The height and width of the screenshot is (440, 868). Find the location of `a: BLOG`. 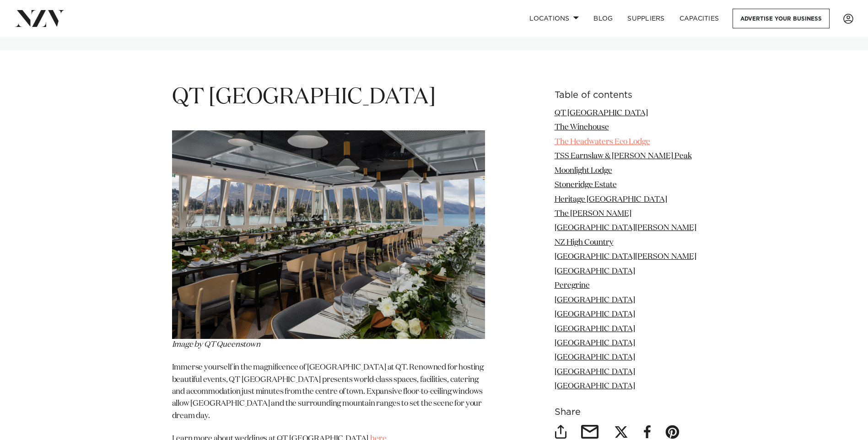

a: BLOG is located at coordinates (603, 18).